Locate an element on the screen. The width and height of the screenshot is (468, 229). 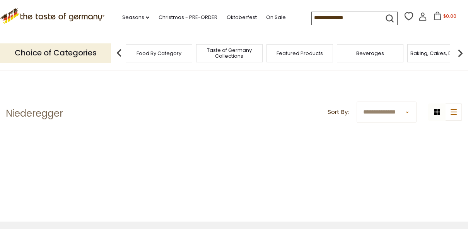
span: Food By Category is located at coordinates (159, 53).